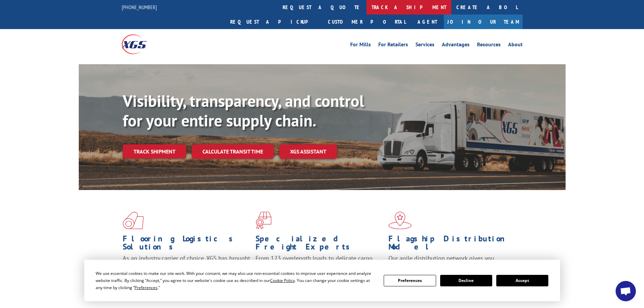 Image resolution: width=644 pixels, height=308 pixels. What do you see at coordinates (322, 280) in the screenshot?
I see `div: Cookie Consent Prompt` at bounding box center [322, 280].